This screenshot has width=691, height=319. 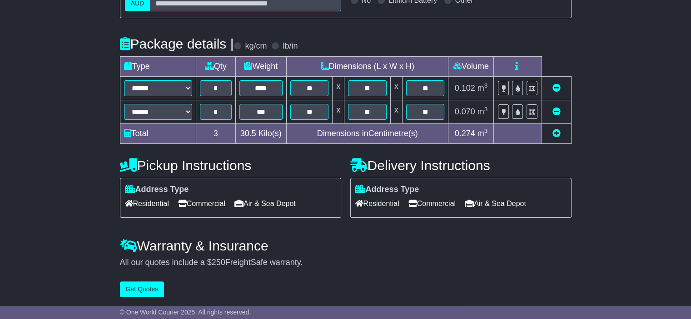 What do you see at coordinates (556, 134) in the screenshot?
I see `a: Add new item` at bounding box center [556, 134].